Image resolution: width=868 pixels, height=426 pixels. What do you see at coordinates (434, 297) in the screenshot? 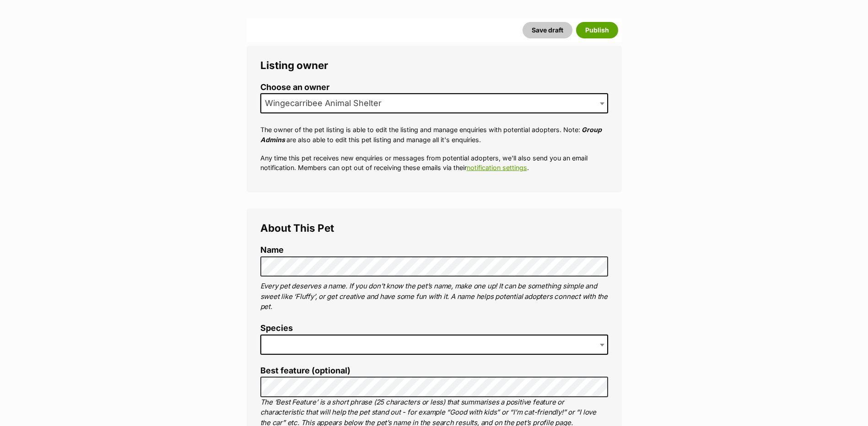
I see `p: Every pet deserves a name. If you don’t know the pet’s name, make one up! It can be something sim...` at bounding box center [434, 297].